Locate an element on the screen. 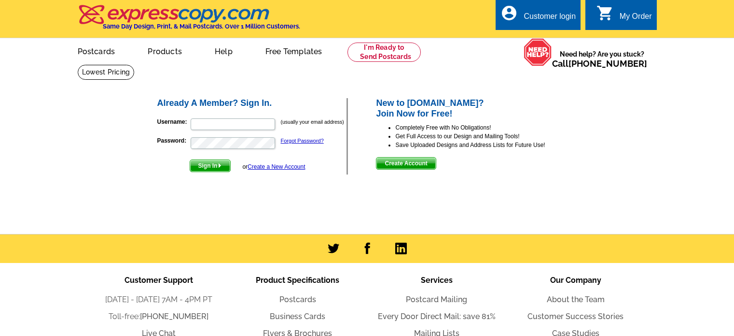 The width and height of the screenshot is (734, 336). span: Call is located at coordinates (600, 63).